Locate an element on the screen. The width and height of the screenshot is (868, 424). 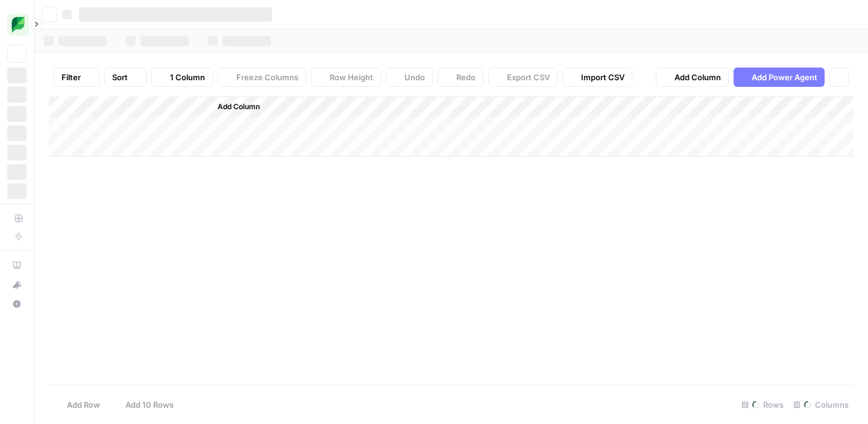
button: Sort is located at coordinates (126, 78).